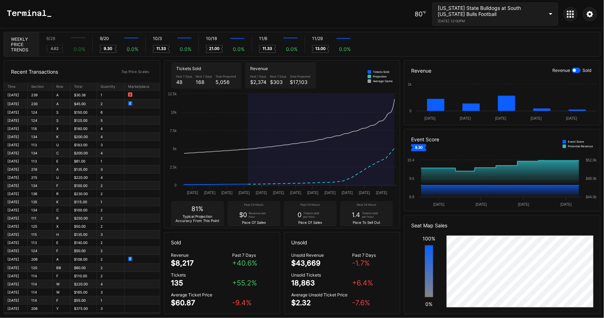 This screenshot has width=604, height=318. What do you see at coordinates (83, 202) in the screenshot?
I see `td: $115.00` at bounding box center [83, 202].